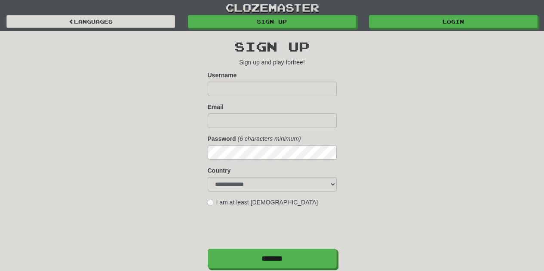 The height and width of the screenshot is (271, 544). What do you see at coordinates (272, 46) in the screenshot?
I see `h2: Sign up` at bounding box center [272, 46].